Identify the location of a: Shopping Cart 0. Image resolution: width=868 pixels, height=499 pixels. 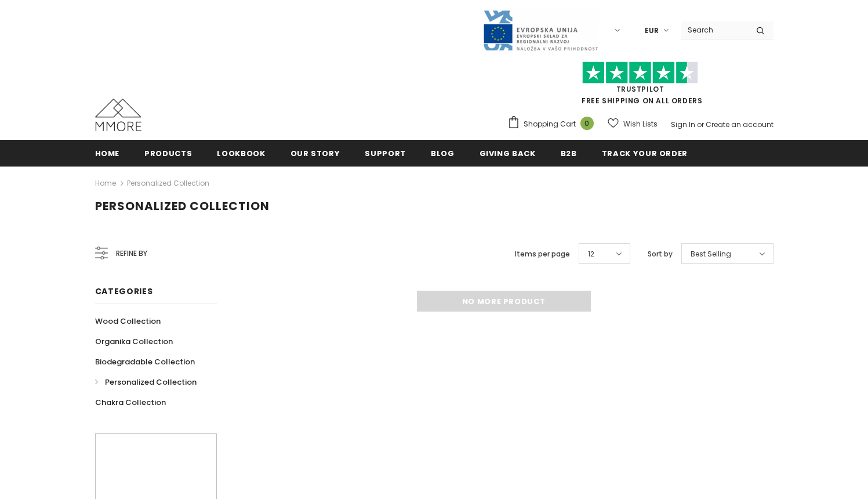
(553, 124).